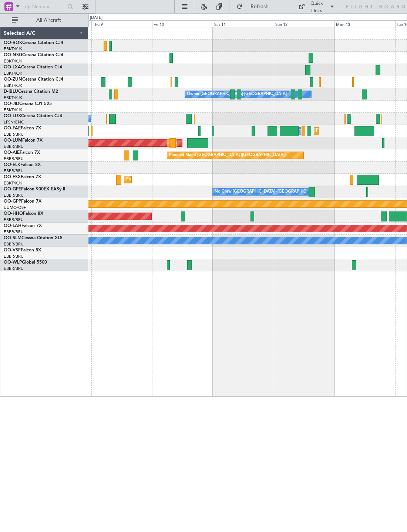  Describe the element at coordinates (12, 177) in the screenshot. I see `span: OO-FSX` at that location.